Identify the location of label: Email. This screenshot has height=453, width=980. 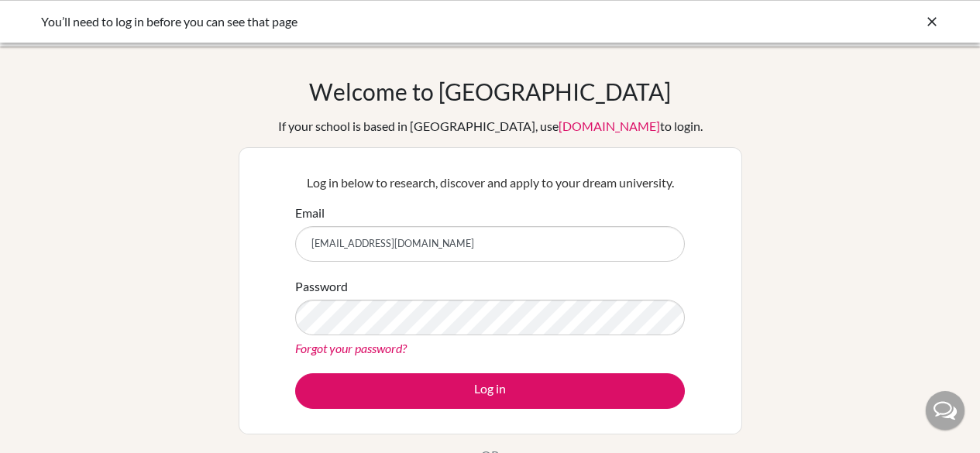
(310, 213).